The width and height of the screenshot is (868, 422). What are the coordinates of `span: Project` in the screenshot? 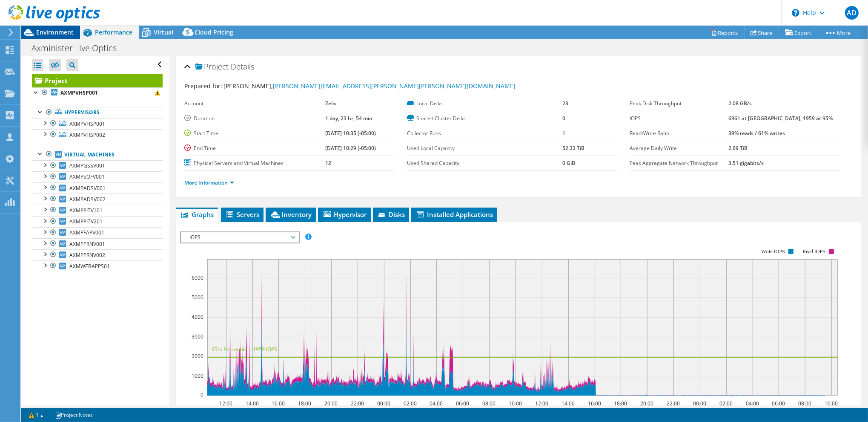 It's located at (212, 67).